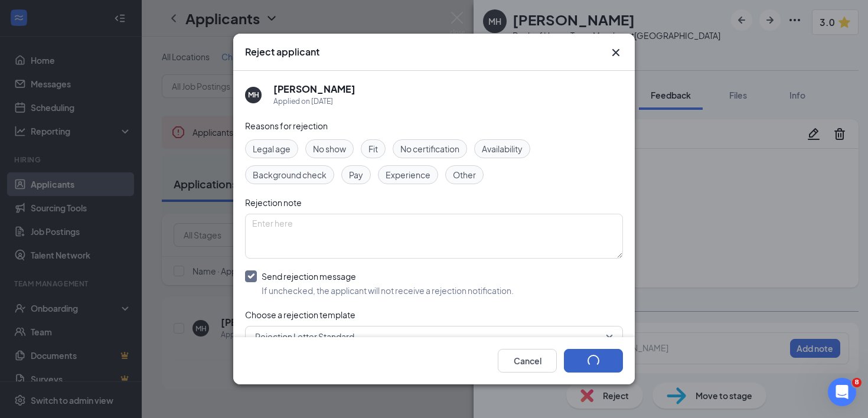 Image resolution: width=868 pixels, height=418 pixels. I want to click on h3: Reject applicant, so click(282, 52).